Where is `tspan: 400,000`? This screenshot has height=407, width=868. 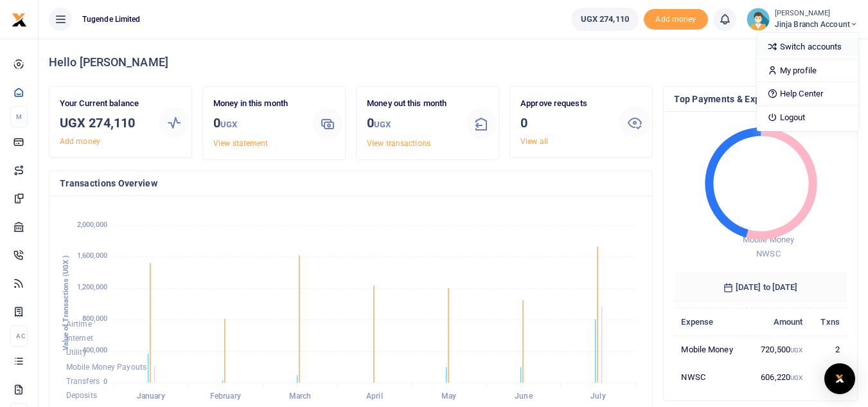 tspan: 400,000 is located at coordinates (95, 350).